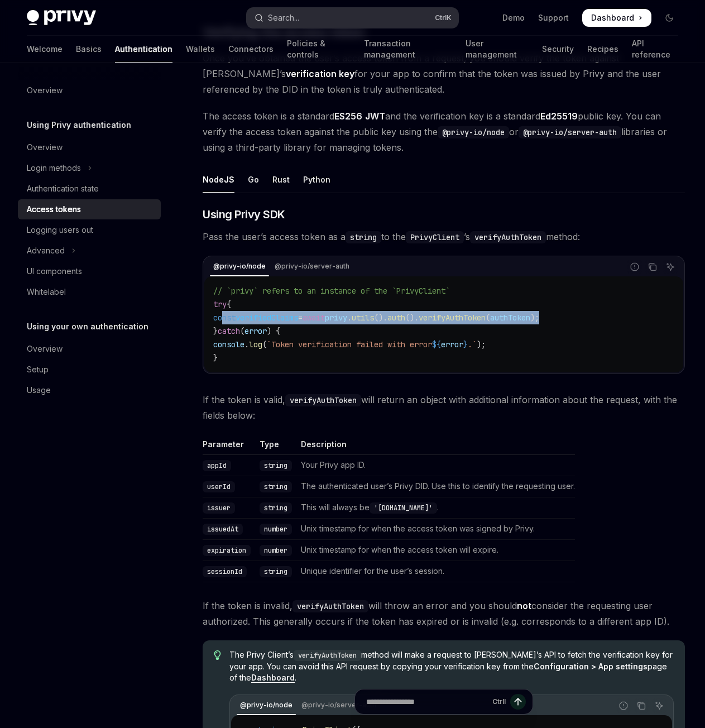 This screenshot has width=705, height=728. What do you see at coordinates (47, 292) in the screenshot?
I see `div: Whitelabel` at bounding box center [47, 292].